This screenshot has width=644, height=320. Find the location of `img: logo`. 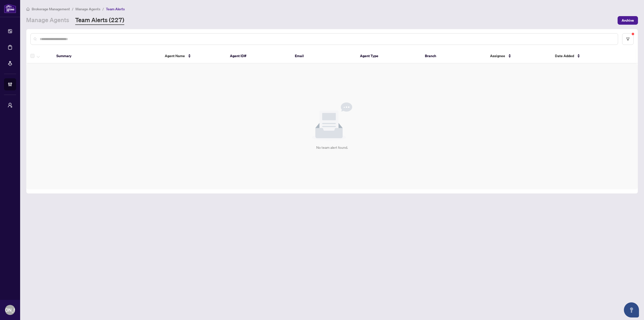

img: logo is located at coordinates (10, 8).